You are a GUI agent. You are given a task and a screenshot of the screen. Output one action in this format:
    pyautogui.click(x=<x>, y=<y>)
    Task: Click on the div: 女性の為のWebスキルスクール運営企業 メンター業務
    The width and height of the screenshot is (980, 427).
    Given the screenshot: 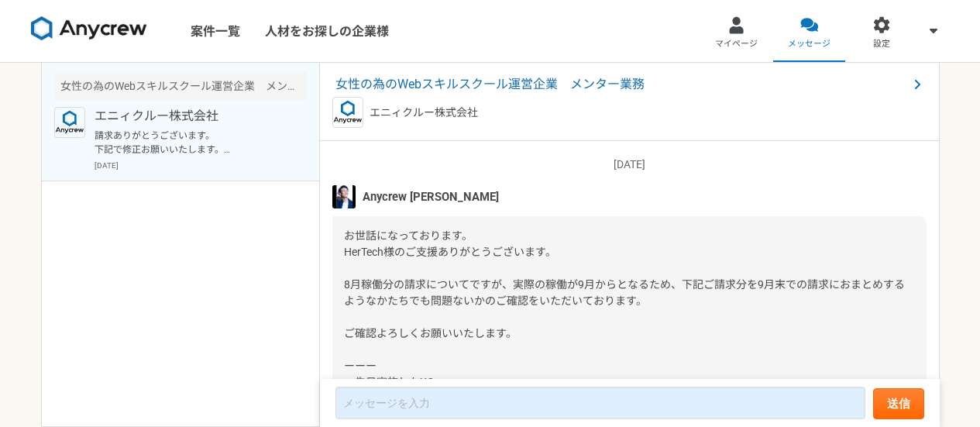 What is the action you would take?
    pyautogui.click(x=180, y=86)
    